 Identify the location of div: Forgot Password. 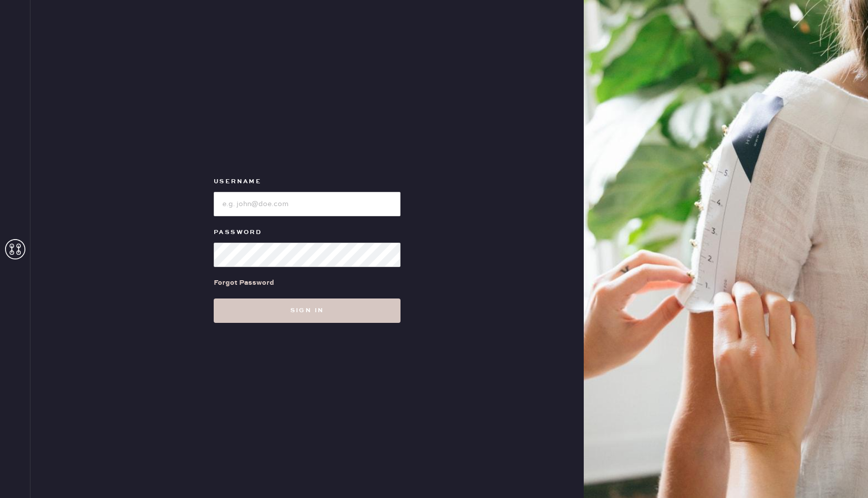
(243, 283).